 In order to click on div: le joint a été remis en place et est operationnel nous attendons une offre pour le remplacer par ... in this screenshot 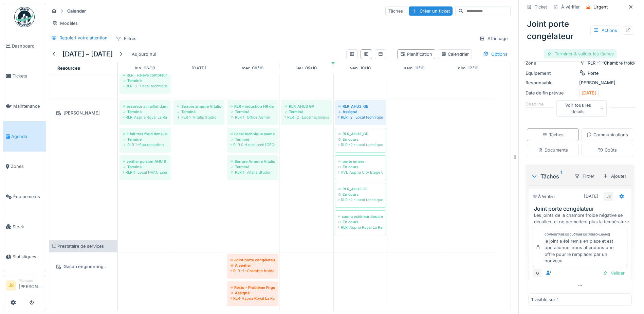, I will do `click(584, 251)`.